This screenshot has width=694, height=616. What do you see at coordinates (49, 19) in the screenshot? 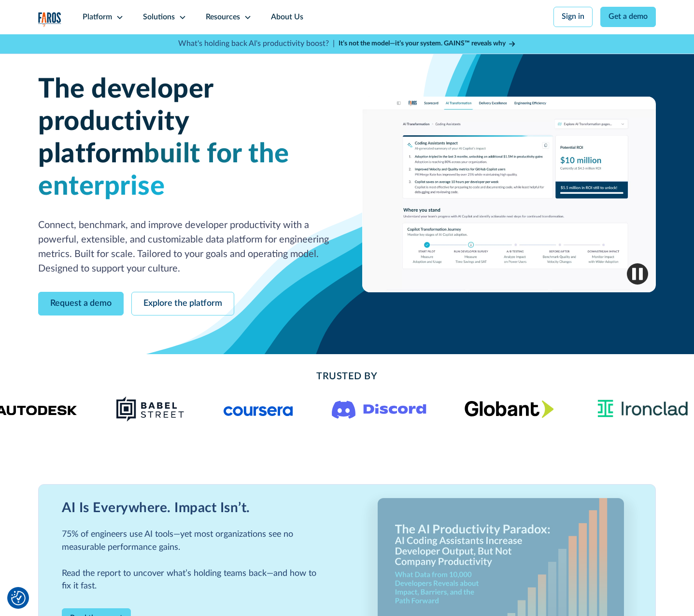
I see `img: Logo of the analytics and reporting company Faros.` at bounding box center [49, 19].